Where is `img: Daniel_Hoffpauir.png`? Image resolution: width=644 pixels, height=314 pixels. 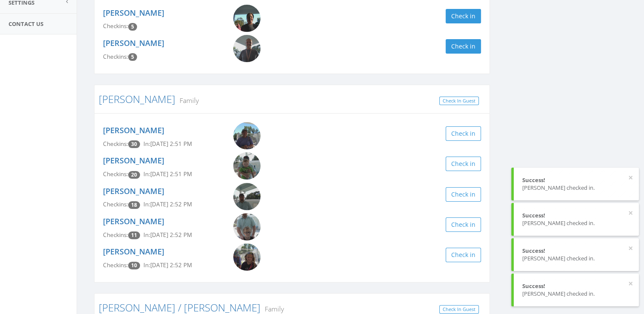 img: Daniel_Hoffpauir.png is located at coordinates (247, 197).